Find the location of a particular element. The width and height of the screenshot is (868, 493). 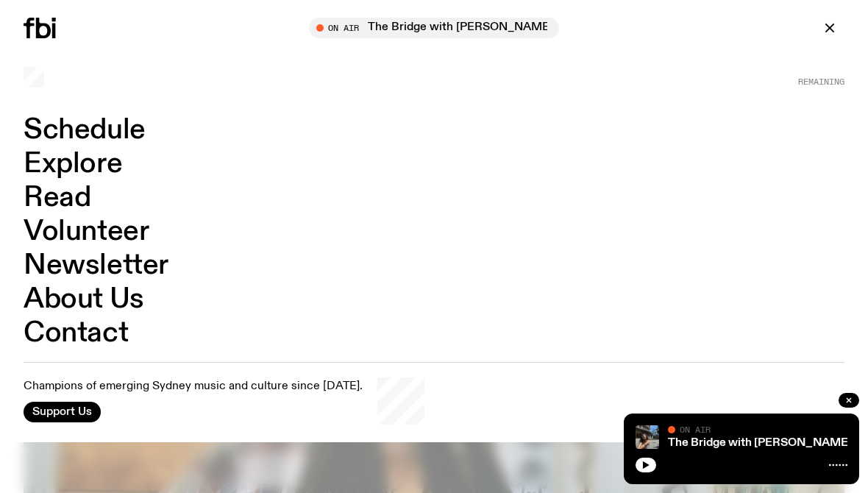

a: Explore is located at coordinates (73, 164).